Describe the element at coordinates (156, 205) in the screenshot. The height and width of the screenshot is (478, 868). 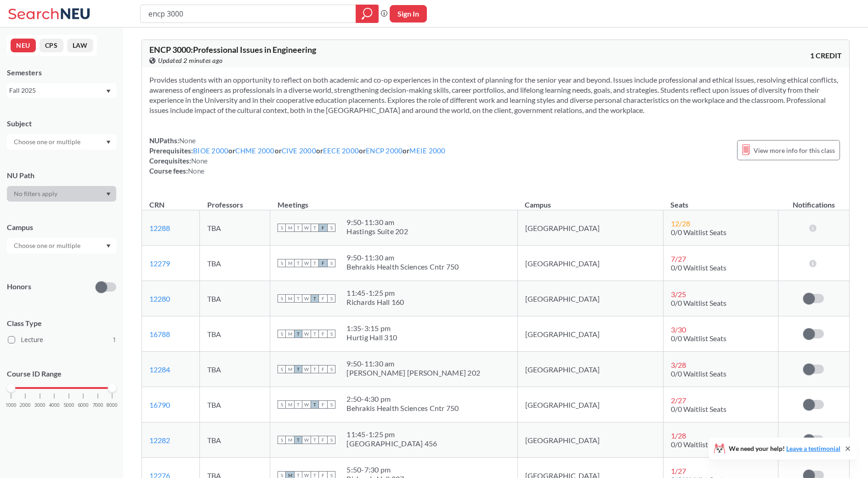
I see `div: CRN` at that location.